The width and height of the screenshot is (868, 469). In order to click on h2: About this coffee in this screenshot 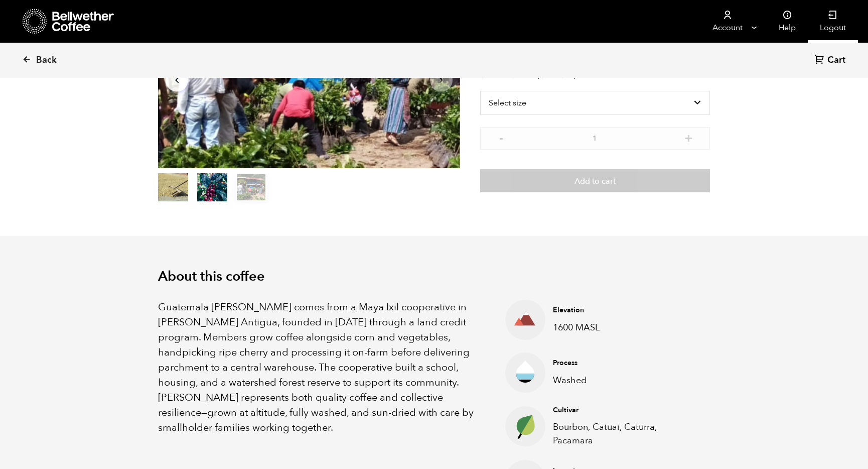, I will do `click(434, 277)`.